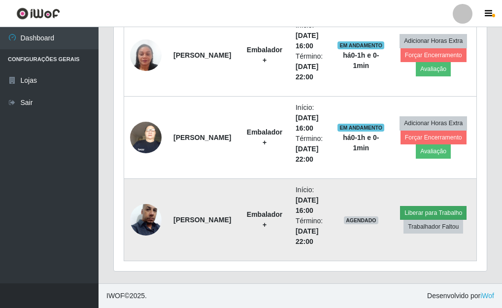 The width and height of the screenshot is (502, 308). Describe the element at coordinates (487, 295) in the screenshot. I see `a: iWof` at that location.